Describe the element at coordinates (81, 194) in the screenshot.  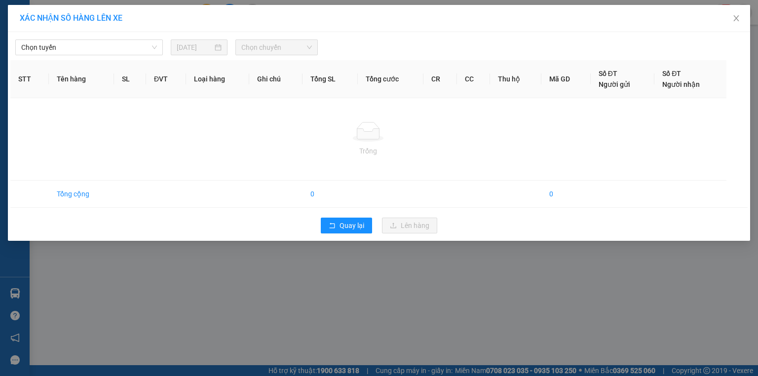
I see `td: Tổng cộng` at that location.